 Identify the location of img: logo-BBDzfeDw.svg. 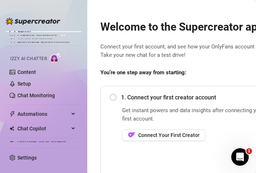
(33, 21).